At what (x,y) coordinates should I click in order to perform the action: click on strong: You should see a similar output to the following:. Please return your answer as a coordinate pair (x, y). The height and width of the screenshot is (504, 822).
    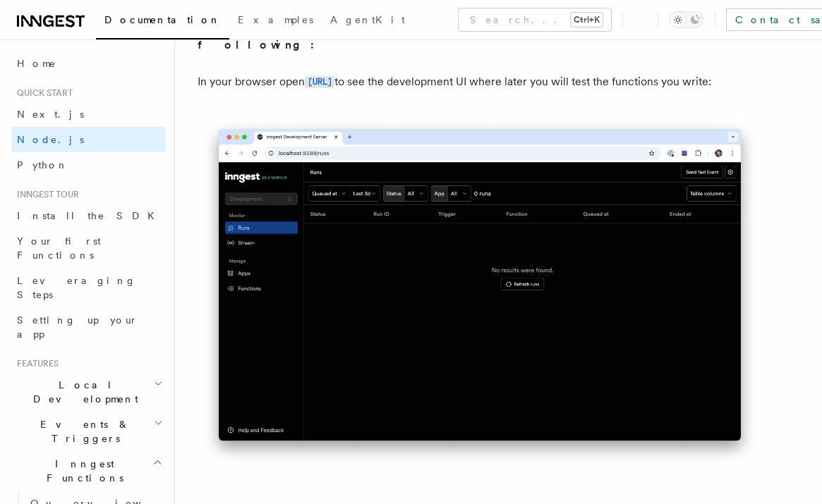
    Looking at the image, I should click on (446, 34).